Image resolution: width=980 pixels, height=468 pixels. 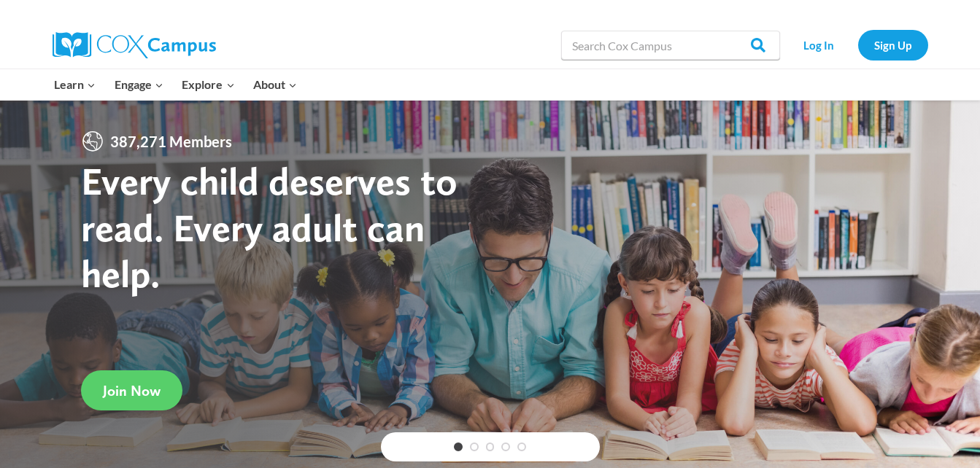 I want to click on span: Explore, so click(x=208, y=85).